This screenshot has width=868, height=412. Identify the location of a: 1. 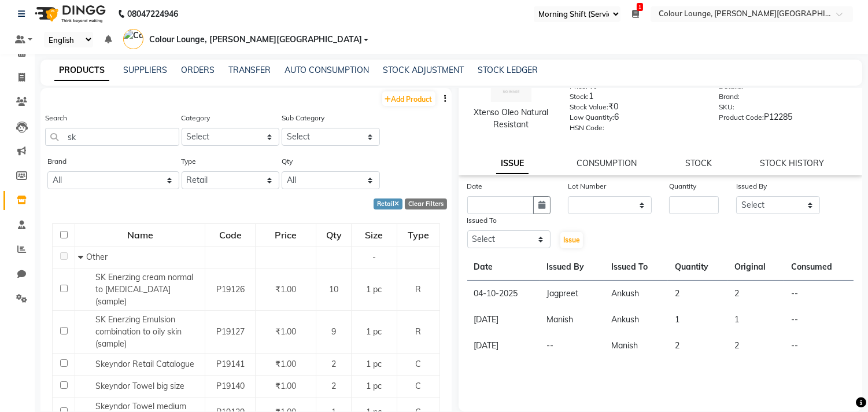
(635, 14).